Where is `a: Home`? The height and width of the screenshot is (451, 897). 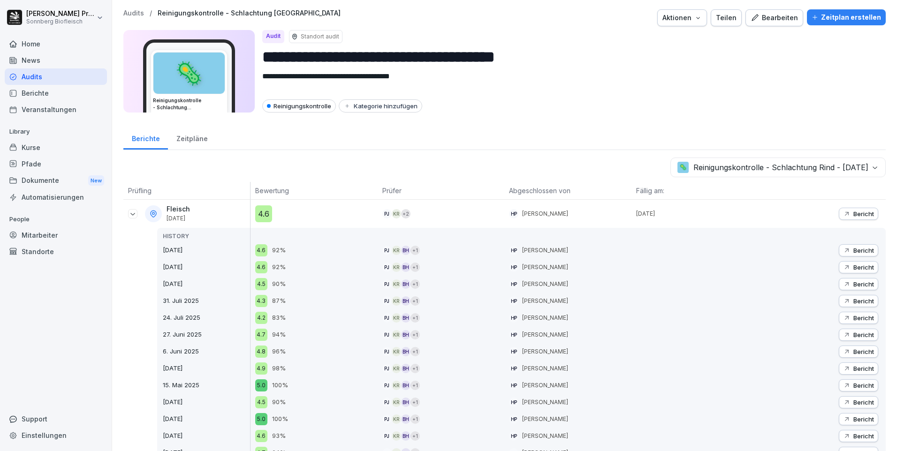 a: Home is located at coordinates (56, 44).